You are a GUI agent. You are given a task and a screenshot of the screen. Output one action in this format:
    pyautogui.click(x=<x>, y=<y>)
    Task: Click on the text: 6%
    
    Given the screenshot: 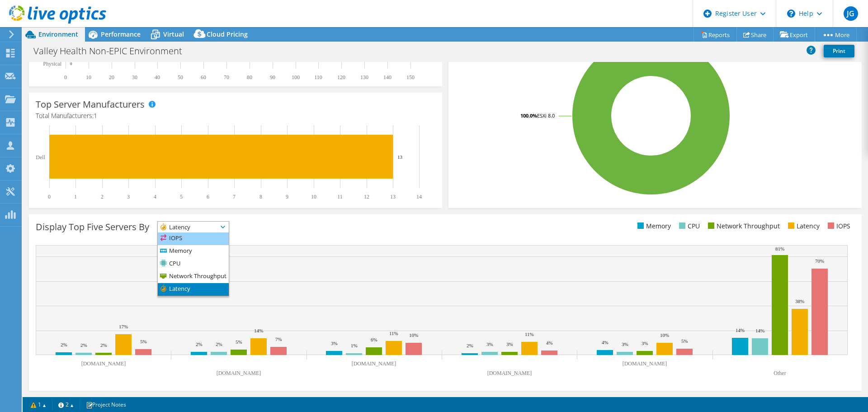 What is the action you would take?
    pyautogui.click(x=374, y=339)
    